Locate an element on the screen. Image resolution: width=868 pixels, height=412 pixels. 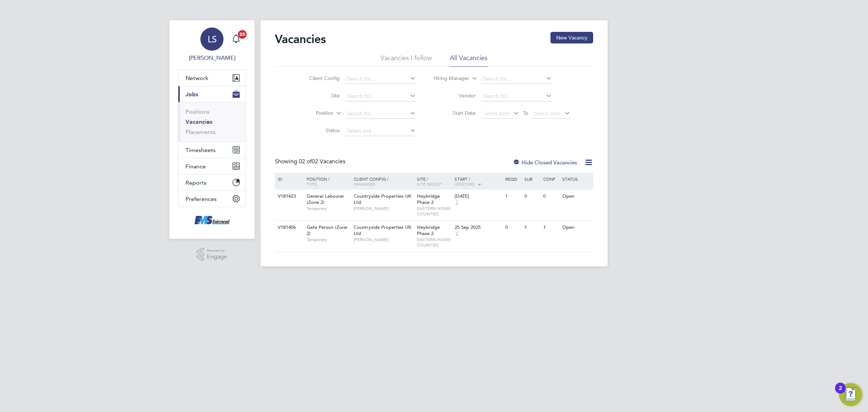
label: Site is located at coordinates (319, 95).